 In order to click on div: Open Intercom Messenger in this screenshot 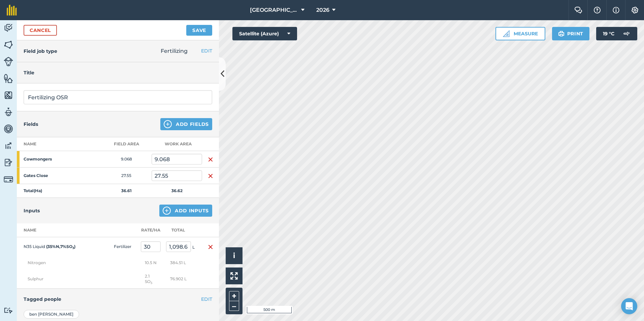, I will do `click(629, 306)`.